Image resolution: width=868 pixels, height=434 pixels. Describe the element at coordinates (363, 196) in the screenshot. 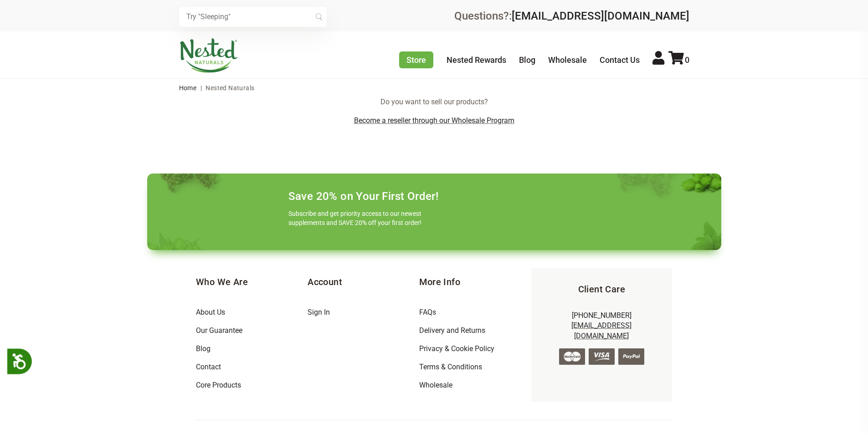

I see `h4: Save 20% on Your First Order!` at that location.